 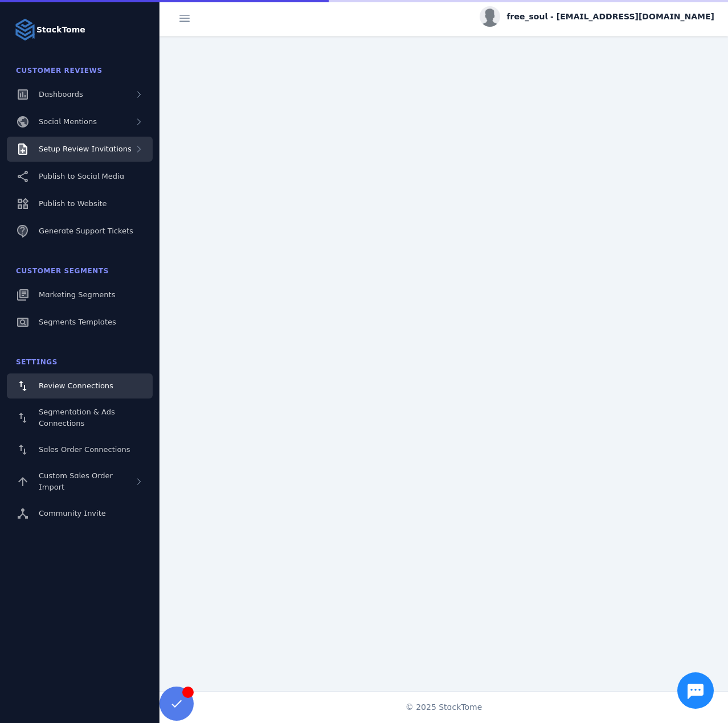 What do you see at coordinates (80, 450) in the screenshot?
I see `a: Sales Order Connections` at bounding box center [80, 450].